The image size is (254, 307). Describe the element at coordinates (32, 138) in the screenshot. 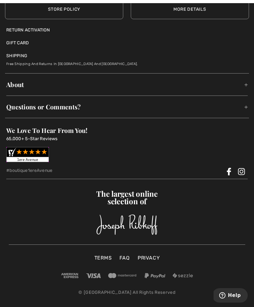

I see `a: 65,000+ 5-Star Reviews` at that location.